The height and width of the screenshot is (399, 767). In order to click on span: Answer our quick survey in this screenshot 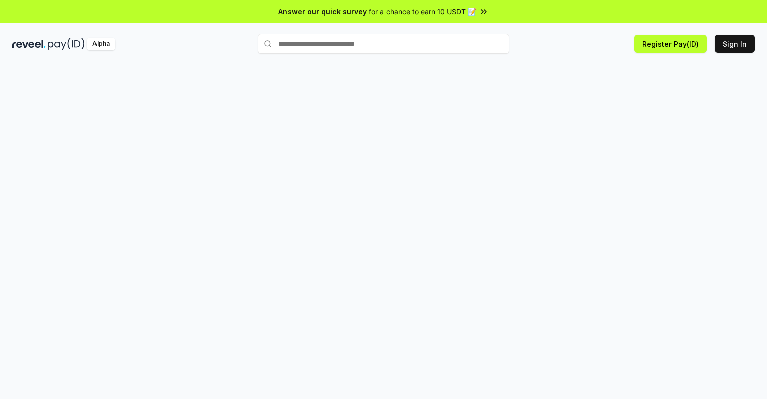, I will do `click(323, 11)`.